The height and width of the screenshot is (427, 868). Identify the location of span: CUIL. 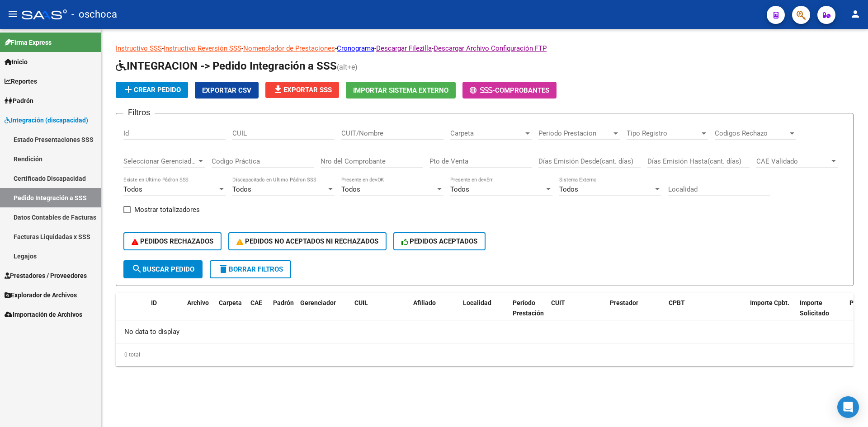
(361, 303).